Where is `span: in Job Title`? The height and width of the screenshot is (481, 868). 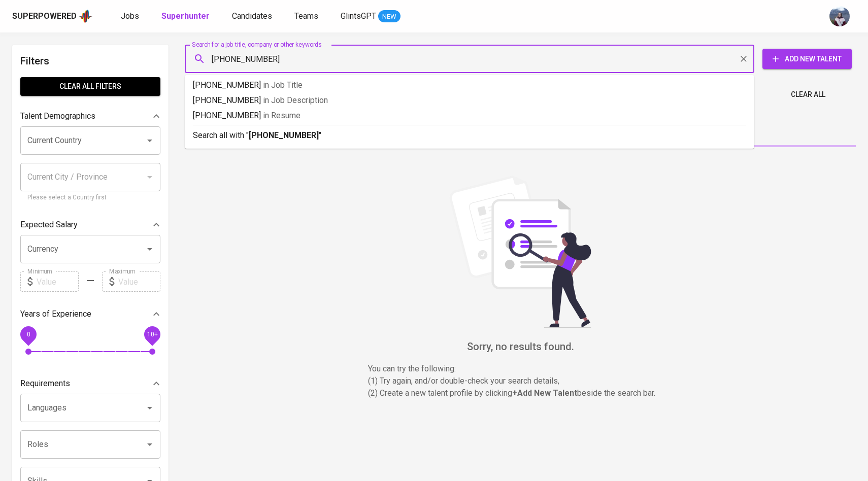 span: in Job Title is located at coordinates (282, 85).